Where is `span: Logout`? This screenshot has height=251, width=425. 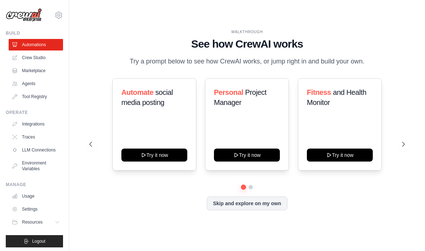
span: Logout is located at coordinates (39, 241).